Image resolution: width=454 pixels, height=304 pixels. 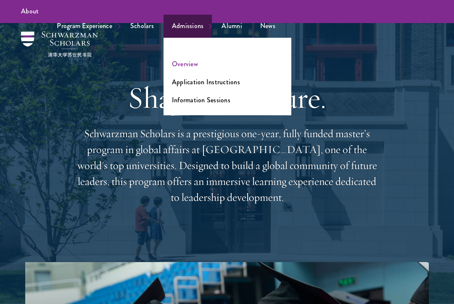 I want to click on a: Overview, so click(x=185, y=64).